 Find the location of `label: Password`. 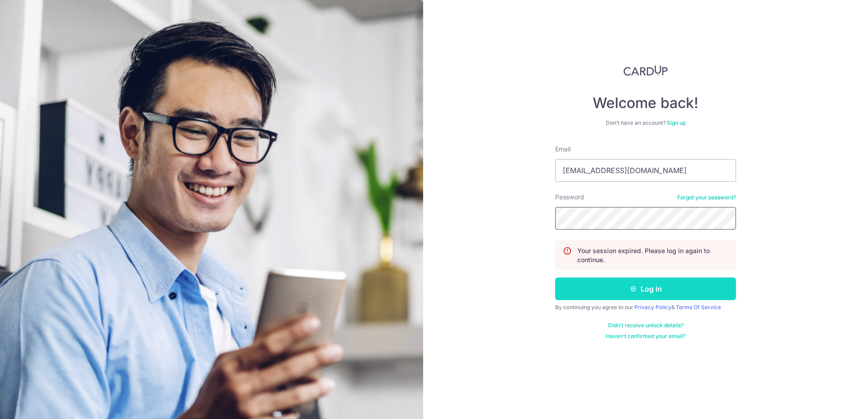

label: Password is located at coordinates (570, 197).